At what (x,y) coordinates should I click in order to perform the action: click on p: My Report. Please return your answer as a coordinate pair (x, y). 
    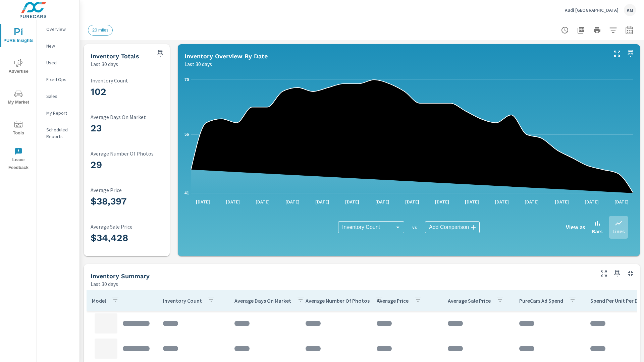
    Looking at the image, I should click on (60, 113).